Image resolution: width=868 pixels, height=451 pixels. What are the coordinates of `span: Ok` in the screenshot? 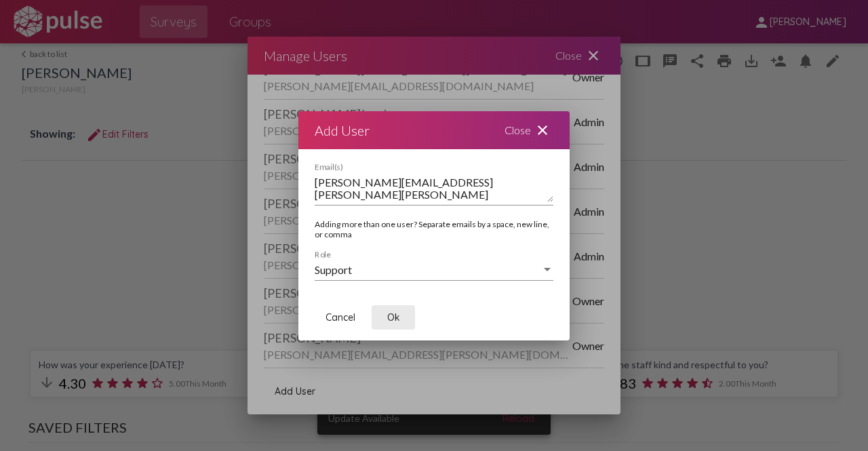 It's located at (393, 318).